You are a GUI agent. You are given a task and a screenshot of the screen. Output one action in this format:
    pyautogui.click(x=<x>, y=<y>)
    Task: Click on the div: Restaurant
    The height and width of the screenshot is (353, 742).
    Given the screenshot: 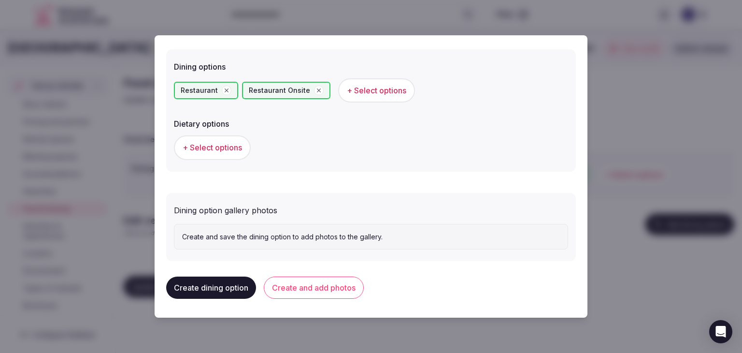 What is the action you would take?
    pyautogui.click(x=206, y=90)
    